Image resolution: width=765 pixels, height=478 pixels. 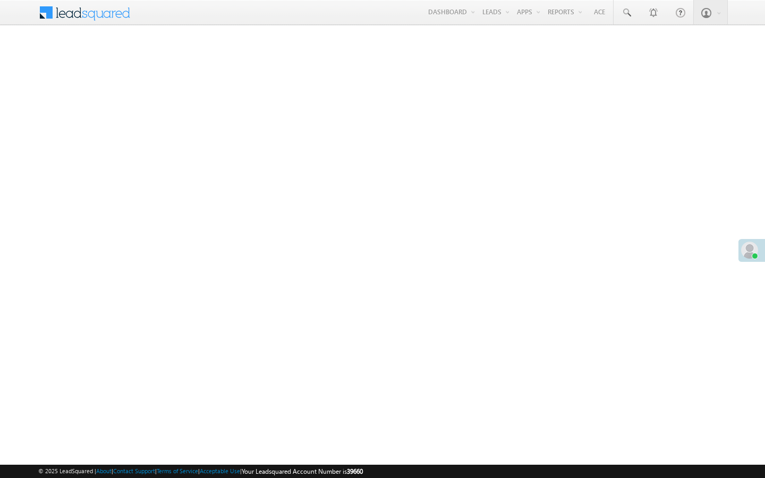 What do you see at coordinates (200, 471) in the screenshot?
I see `span: © 2025 LeadSquared | | | | |` at bounding box center [200, 471].